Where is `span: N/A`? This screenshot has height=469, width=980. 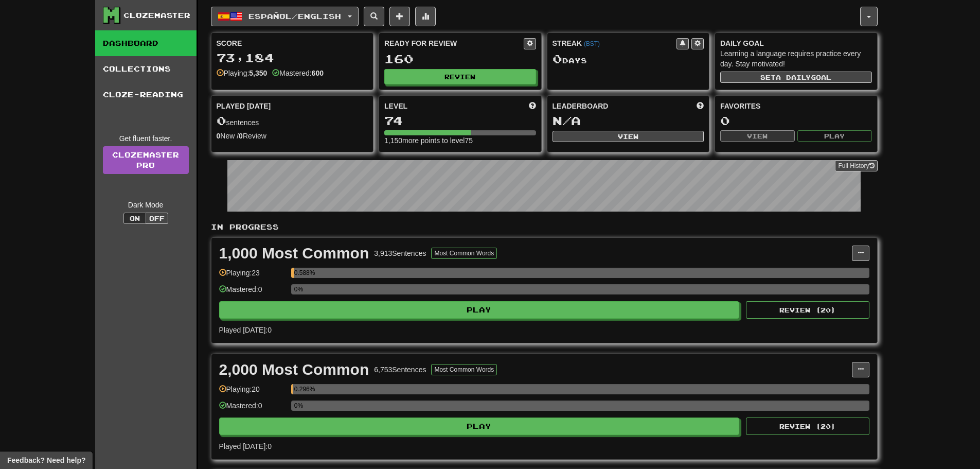 span: N/A is located at coordinates (566, 120).